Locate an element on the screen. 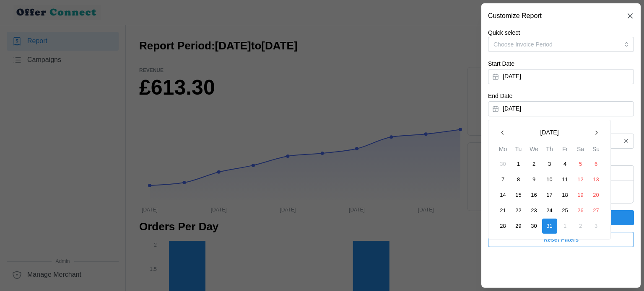  button: 19 July 2025 is located at coordinates (580, 195).